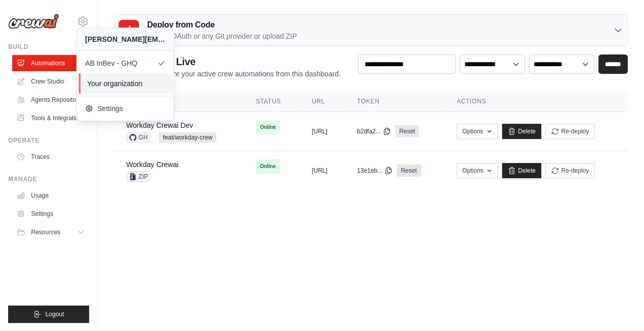  I want to click on th: Actions, so click(536, 101).